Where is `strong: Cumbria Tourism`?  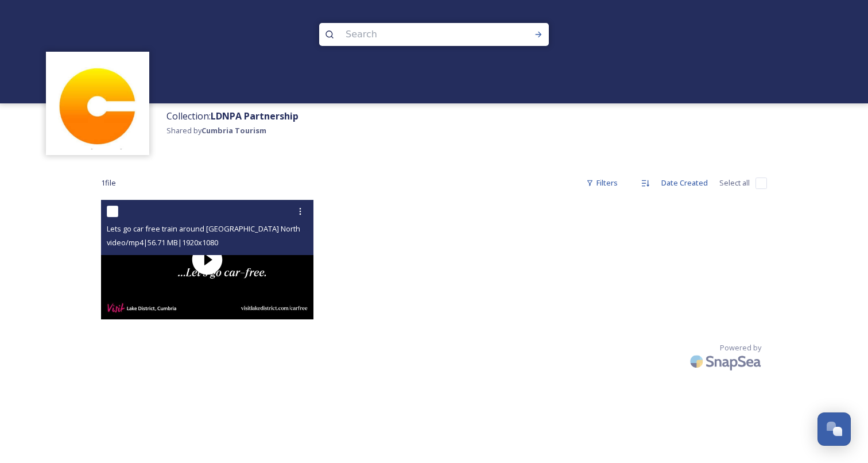 strong: Cumbria Tourism is located at coordinates (234, 130).